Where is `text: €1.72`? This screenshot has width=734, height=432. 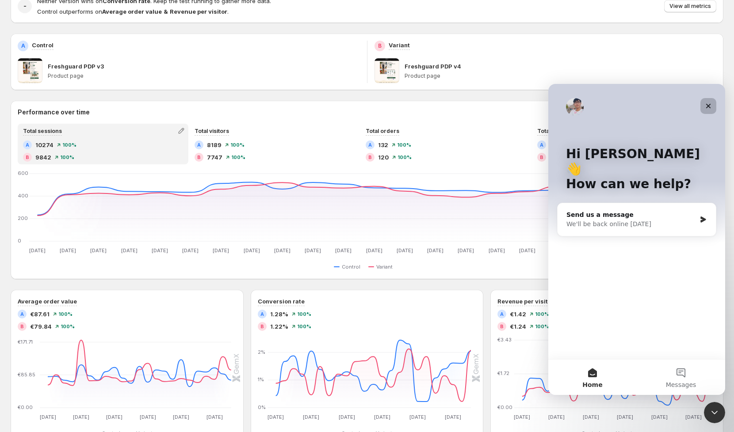 text: €1.72 is located at coordinates (503, 374).